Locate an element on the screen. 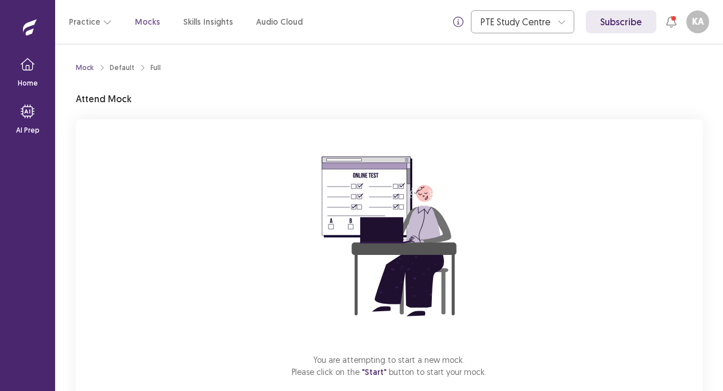 Image resolution: width=723 pixels, height=391 pixels. button: KA is located at coordinates (698, 22).